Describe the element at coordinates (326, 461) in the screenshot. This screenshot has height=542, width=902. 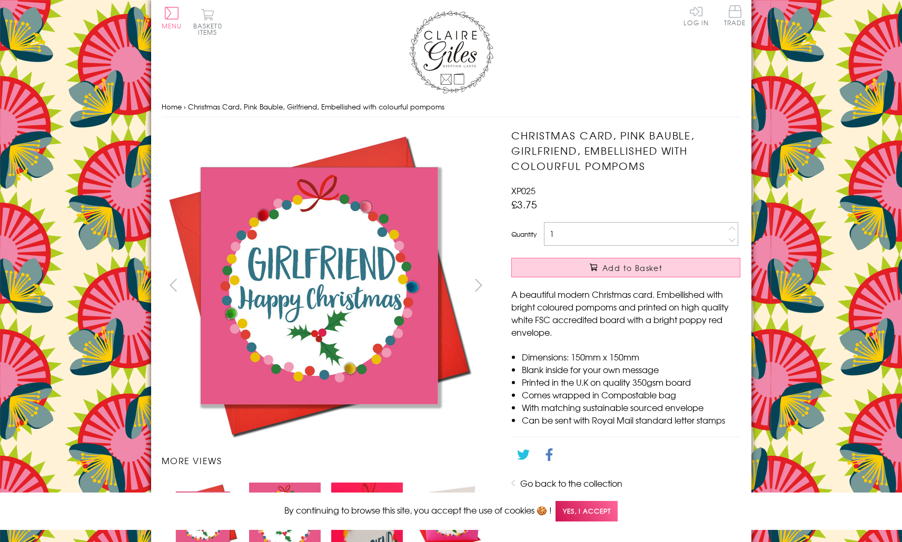
I see `h3: More views` at that location.